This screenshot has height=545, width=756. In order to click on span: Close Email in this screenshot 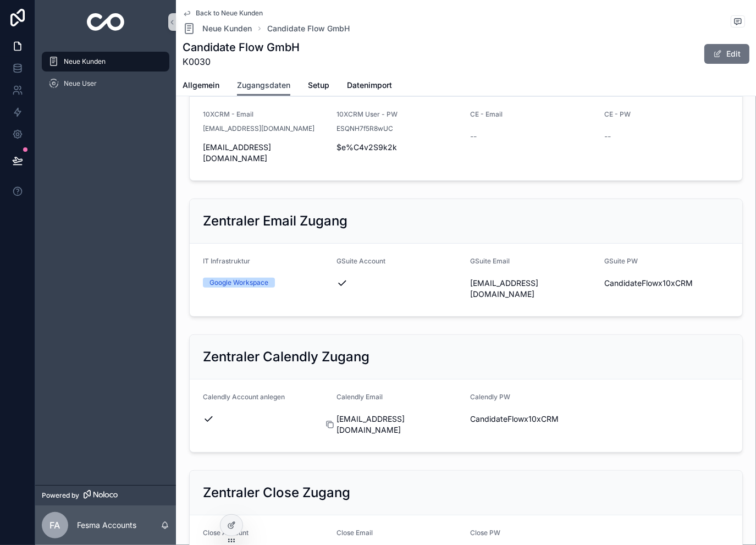, I will do `click(355, 533)`.